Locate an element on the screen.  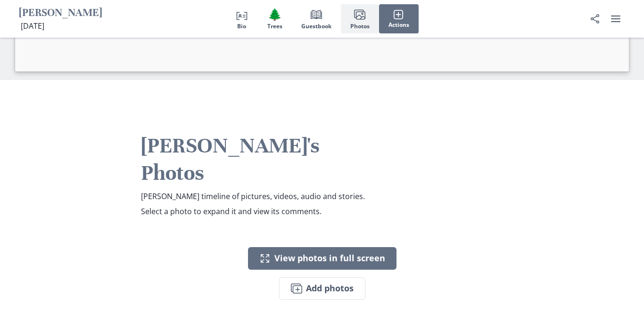
span: Guestbook is located at coordinates (316, 26).